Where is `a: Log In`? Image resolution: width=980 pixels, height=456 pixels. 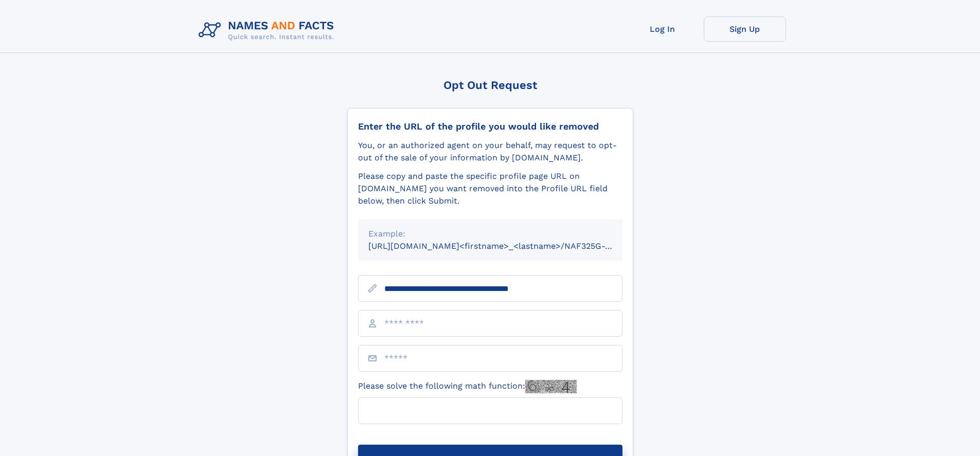 a: Log In is located at coordinates (662, 29).